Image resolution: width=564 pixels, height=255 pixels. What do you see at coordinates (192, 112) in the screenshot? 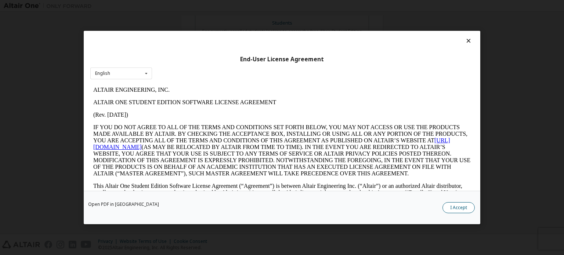
I see `p: This Altair One Student Edition Software License Agreement (“Agreement”) is between Altair Engine...` at bounding box center [192, 112].